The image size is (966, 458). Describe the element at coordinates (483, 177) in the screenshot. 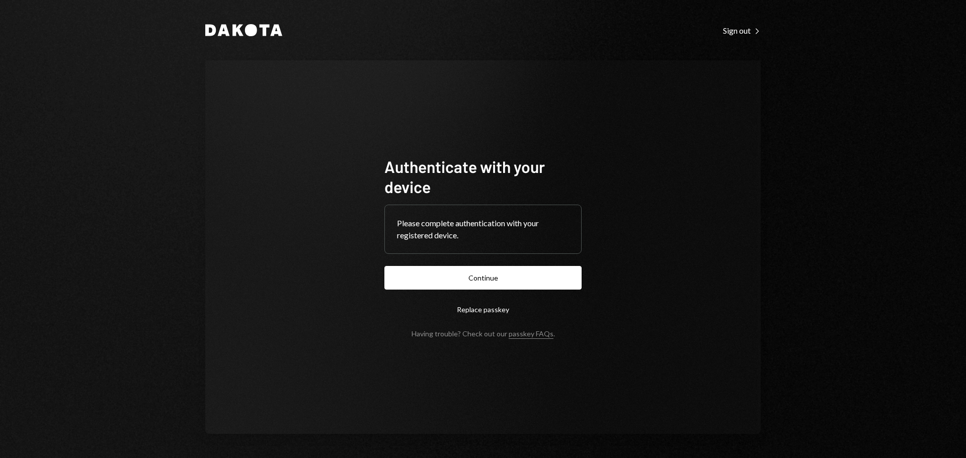

I see `h1: Authenticate with your device` at that location.